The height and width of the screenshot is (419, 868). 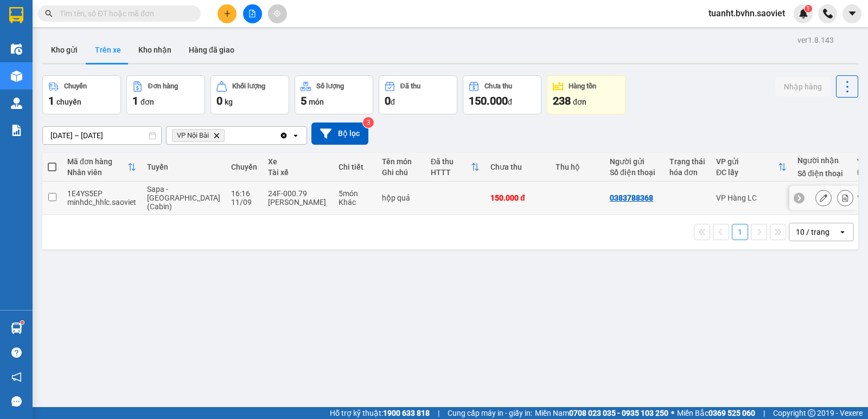 I want to click on img: logo-vxr, so click(x=16, y=15).